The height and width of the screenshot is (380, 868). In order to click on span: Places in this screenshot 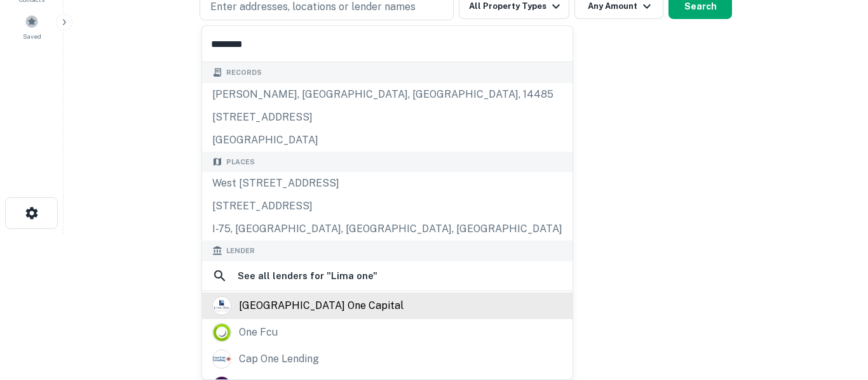, I will do `click(240, 162)`.